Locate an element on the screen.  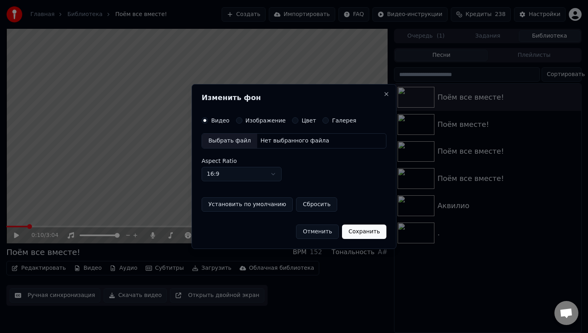
label: Галерея is located at coordinates (344, 120).